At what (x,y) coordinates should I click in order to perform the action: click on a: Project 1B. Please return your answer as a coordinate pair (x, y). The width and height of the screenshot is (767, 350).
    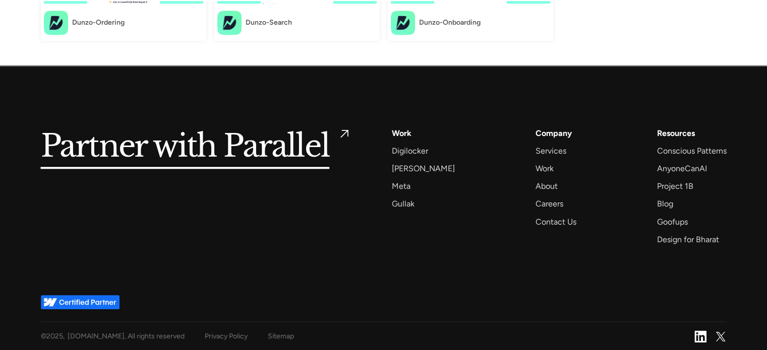
    Looking at the image, I should click on (674, 186).